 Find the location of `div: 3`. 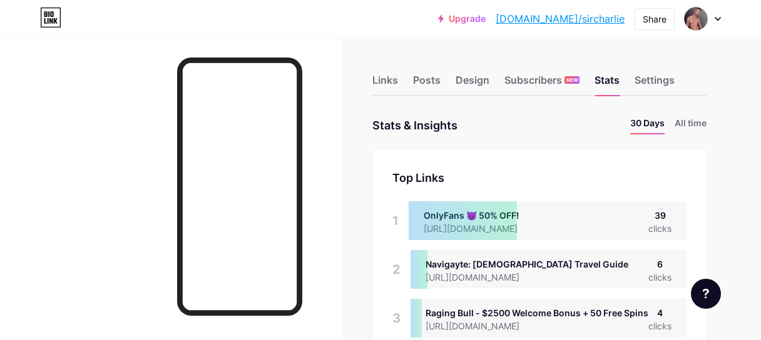

div: 3 is located at coordinates (396, 318).